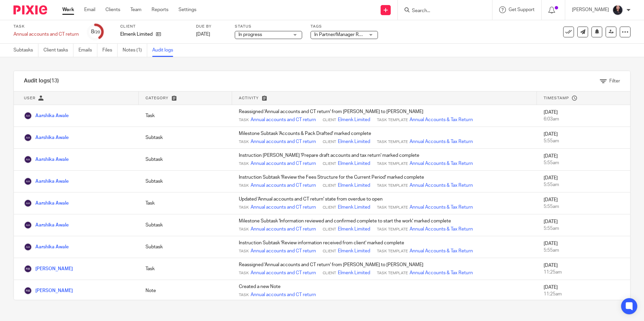 The image size is (644, 321). Describe the element at coordinates (614, 81) in the screenshot. I see `span: Filter` at that location.